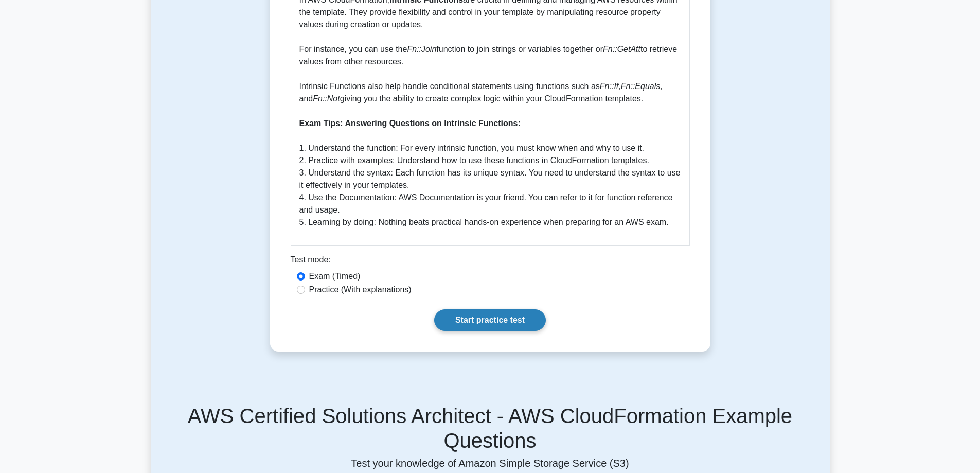 The width and height of the screenshot is (980, 473). What do you see at coordinates (326, 98) in the screenshot?
I see `i: Fn::Not` at bounding box center [326, 98].